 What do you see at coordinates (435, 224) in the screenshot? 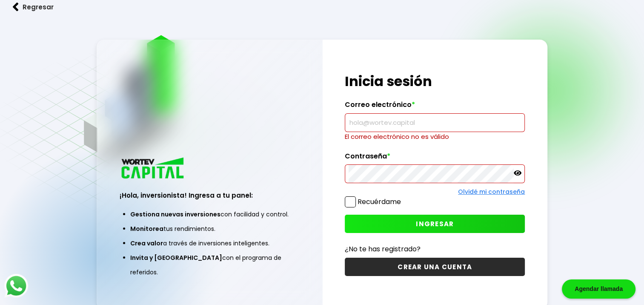
I see `button: INGRESAR` at bounding box center [435, 224].